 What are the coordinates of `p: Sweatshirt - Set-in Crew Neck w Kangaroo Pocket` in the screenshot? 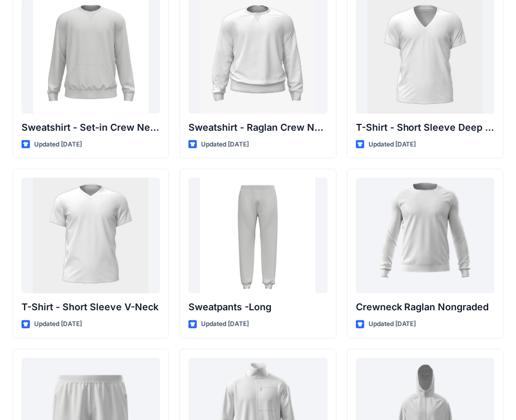 It's located at (91, 127).